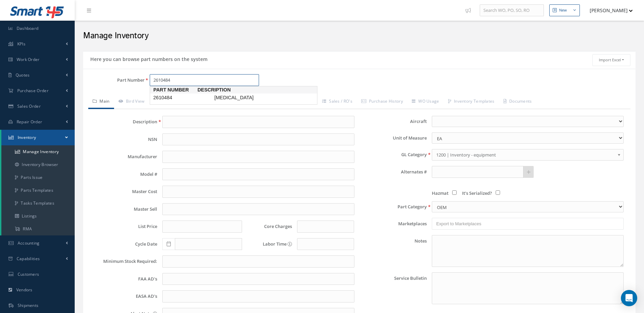 The width and height of the screenshot is (644, 313). Describe the element at coordinates (337, 102) in the screenshot. I see `a: Sales / RO's` at that location.